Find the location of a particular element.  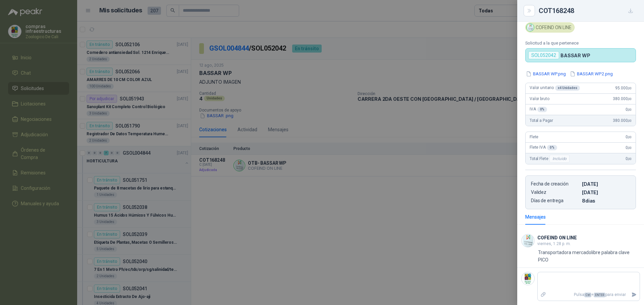

p: Fecha de creación is located at coordinates (555, 184).